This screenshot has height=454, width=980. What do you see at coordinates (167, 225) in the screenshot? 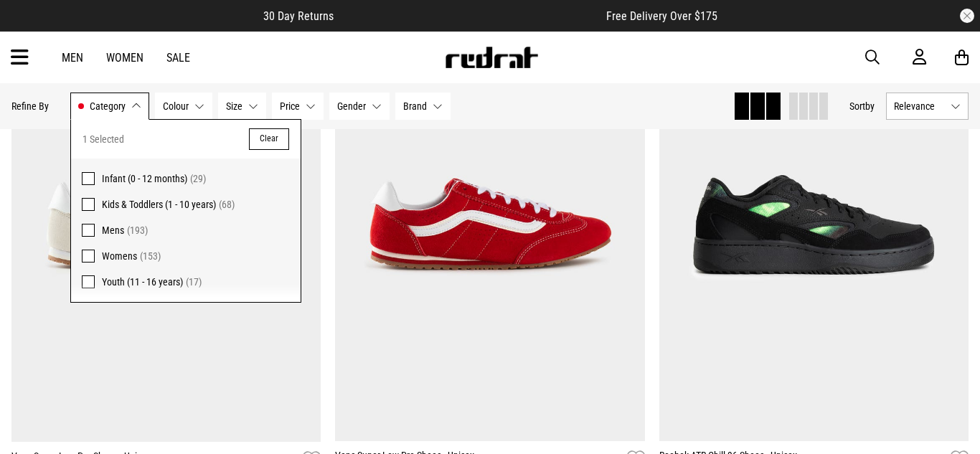
I see `img: Vans Super Low Pro Shoes - Unisex in White` at bounding box center [167, 225].